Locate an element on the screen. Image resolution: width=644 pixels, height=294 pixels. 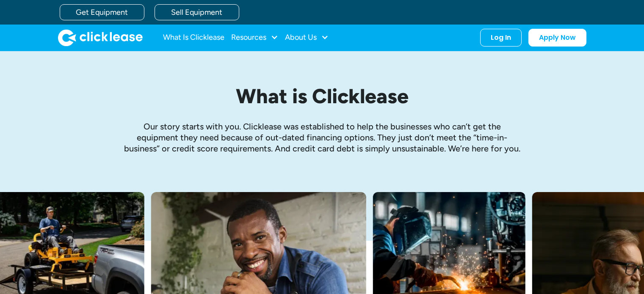
a: Get Equipment is located at coordinates (102, 12).